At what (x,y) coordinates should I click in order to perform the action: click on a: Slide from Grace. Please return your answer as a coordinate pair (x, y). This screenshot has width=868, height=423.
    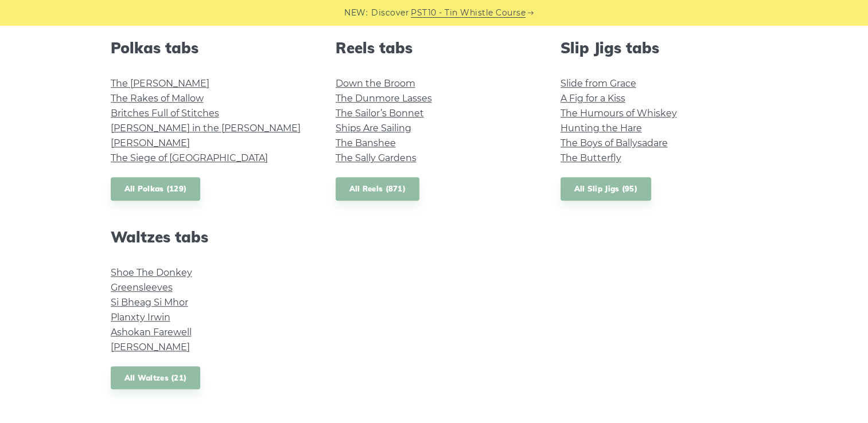
    Looking at the image, I should click on (598, 84).